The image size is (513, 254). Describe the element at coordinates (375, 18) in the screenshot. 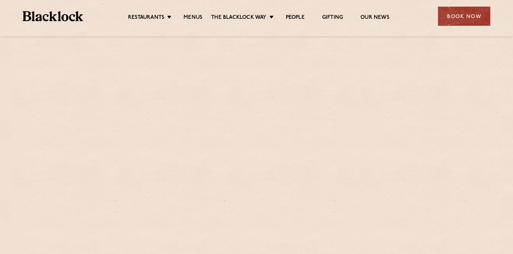

I see `a: Our News` at that location.